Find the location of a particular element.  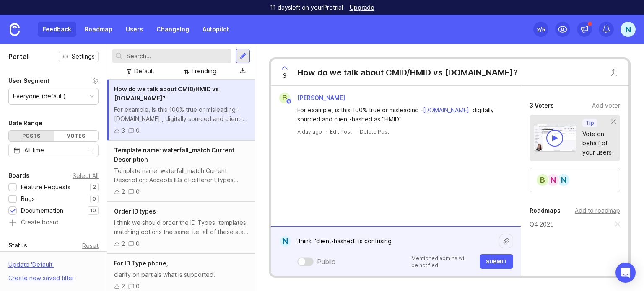

div: Add voter is located at coordinates (606, 106).